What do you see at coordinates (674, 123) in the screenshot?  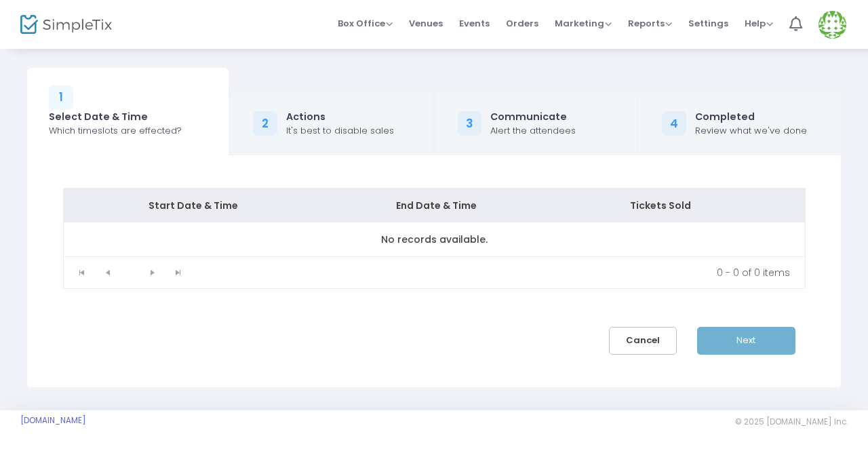 I see `div: 4` at bounding box center [674, 123].